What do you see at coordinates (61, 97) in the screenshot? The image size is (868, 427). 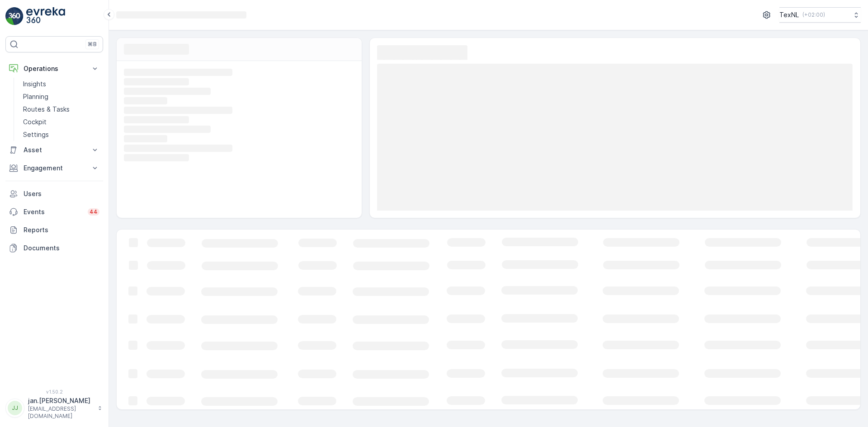 I see `a: Planning` at bounding box center [61, 97].